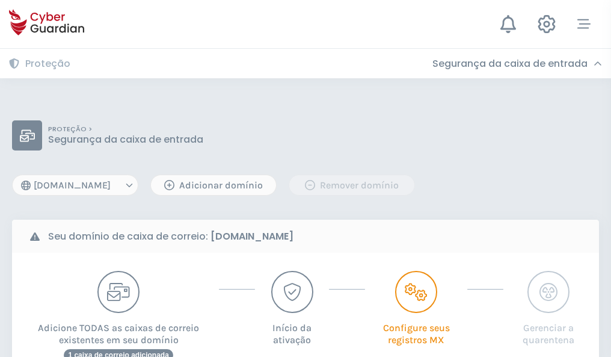  What do you see at coordinates (171, 236) in the screenshot?
I see `b: Seu domínio de caixa de correio:` at bounding box center [171, 236].